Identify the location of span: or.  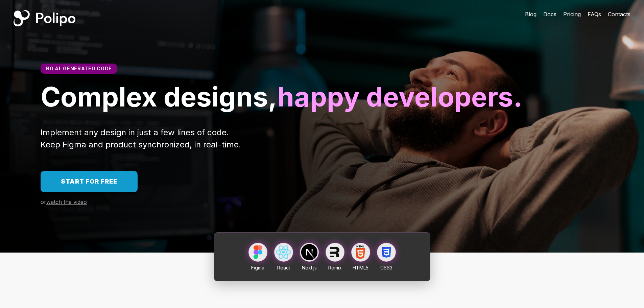
(43, 202).